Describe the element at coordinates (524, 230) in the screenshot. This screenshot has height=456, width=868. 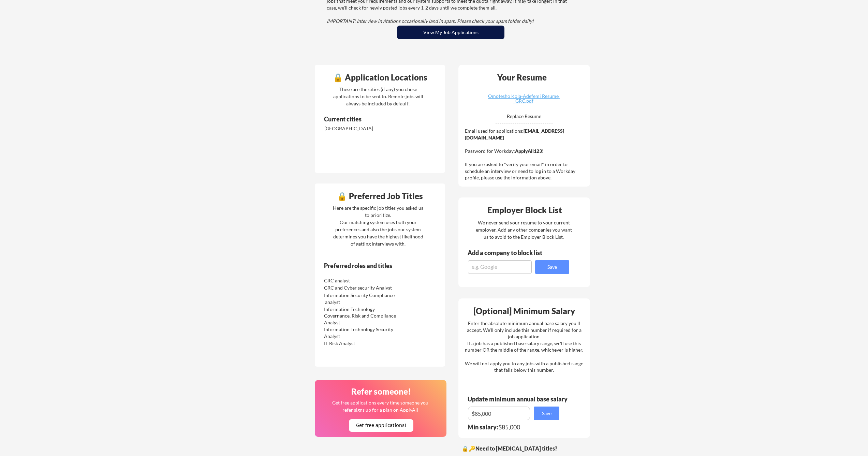
I see `div: We never send your resume to your current employer. Add any other companies you want us to avoid ...` at that location.